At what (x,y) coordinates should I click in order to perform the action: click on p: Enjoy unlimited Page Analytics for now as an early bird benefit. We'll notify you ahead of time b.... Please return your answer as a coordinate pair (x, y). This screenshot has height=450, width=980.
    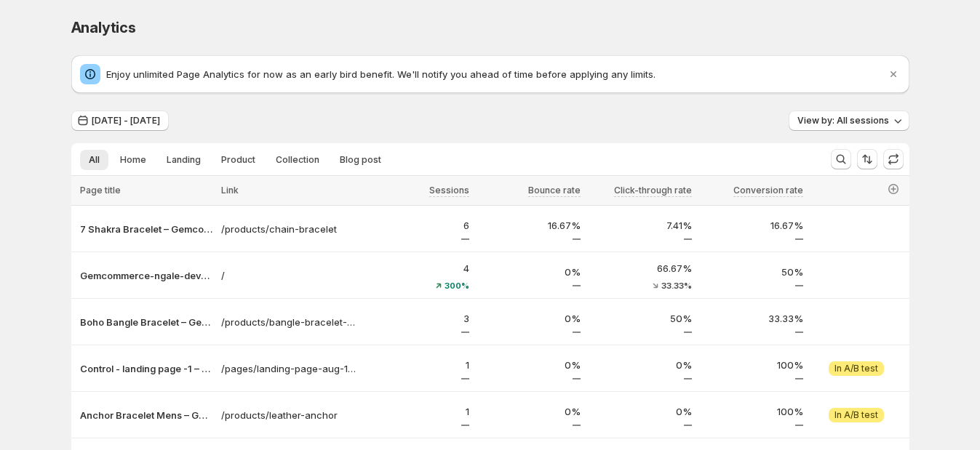
    Looking at the image, I should click on (496, 74).